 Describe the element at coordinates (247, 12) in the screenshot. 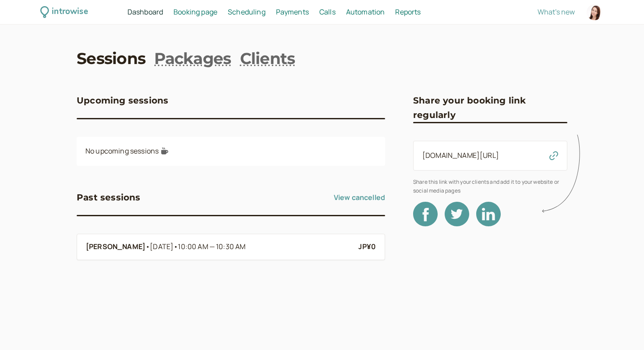

I see `a: Scheduling` at that location.